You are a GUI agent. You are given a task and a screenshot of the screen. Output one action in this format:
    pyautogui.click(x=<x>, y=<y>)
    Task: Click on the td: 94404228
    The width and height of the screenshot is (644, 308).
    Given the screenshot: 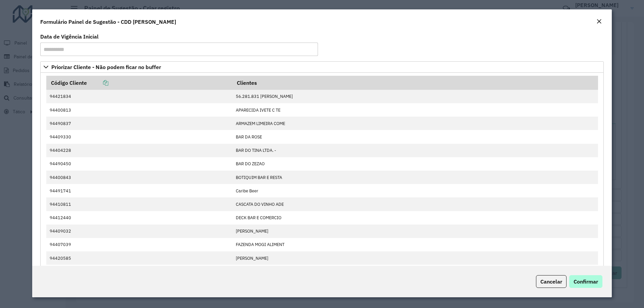 What is the action you would take?
    pyautogui.click(x=139, y=151)
    